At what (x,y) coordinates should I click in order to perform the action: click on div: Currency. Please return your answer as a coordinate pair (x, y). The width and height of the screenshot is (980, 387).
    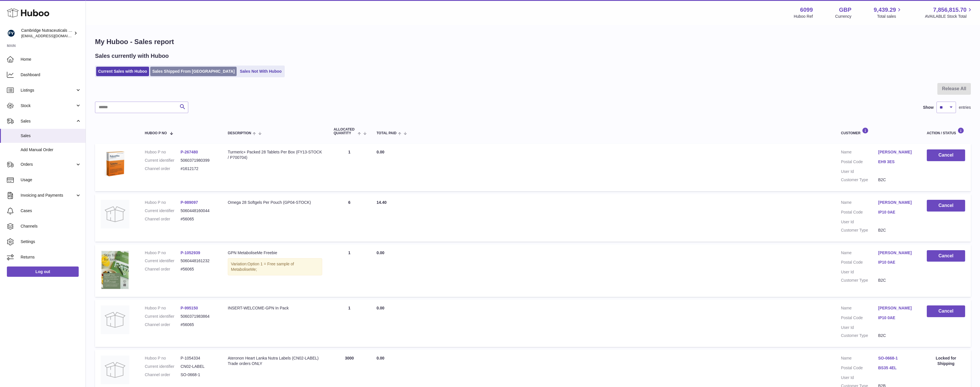
    Looking at the image, I should click on (843, 16).